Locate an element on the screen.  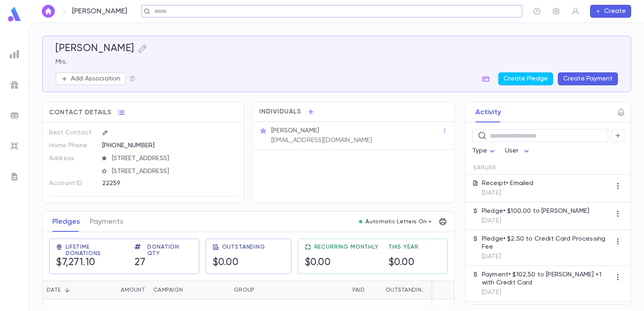
span: Type is located at coordinates (480, 151).